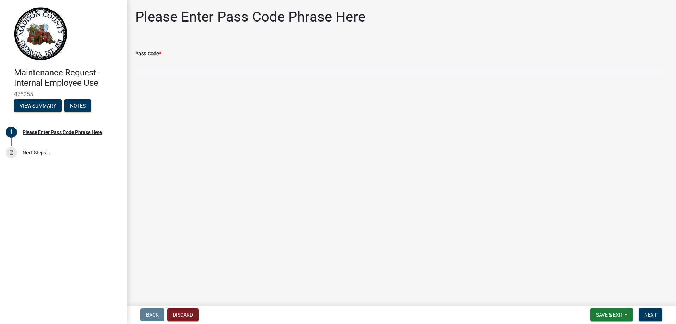 Image resolution: width=676 pixels, height=324 pixels. I want to click on span: Back, so click(153, 315).